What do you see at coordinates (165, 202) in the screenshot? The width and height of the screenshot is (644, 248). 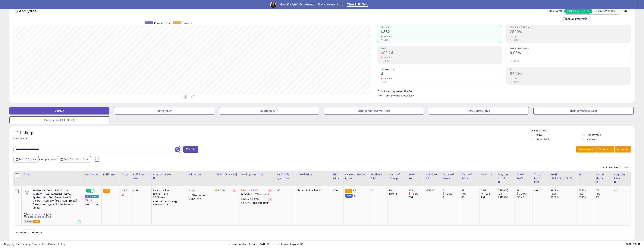 I see `b: Reduced Prof. Rng.` at bounding box center [165, 202].